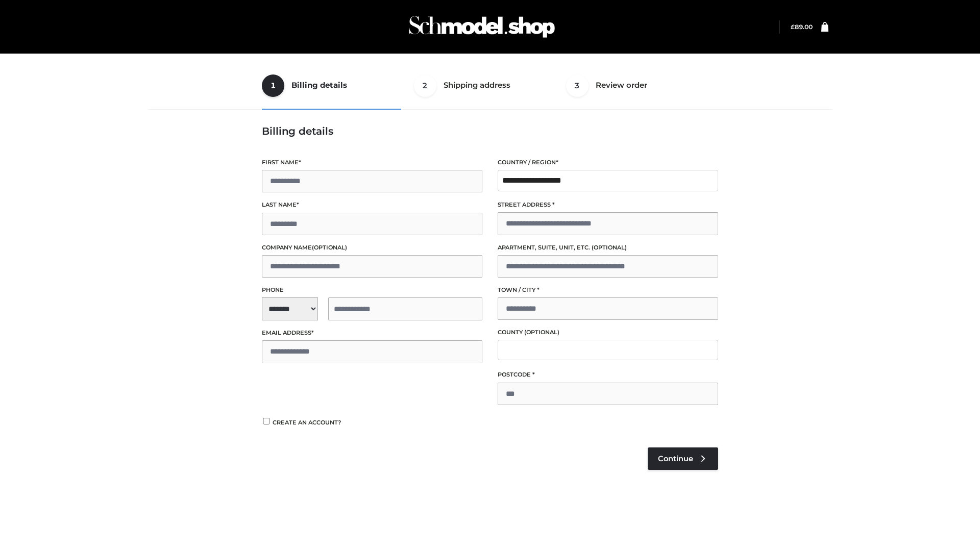 Image resolution: width=980 pixels, height=551 pixels. I want to click on bdi: 89.00, so click(801, 27).